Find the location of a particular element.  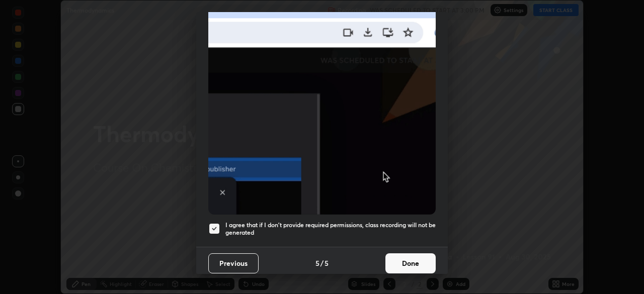

button: Done is located at coordinates (410, 263).